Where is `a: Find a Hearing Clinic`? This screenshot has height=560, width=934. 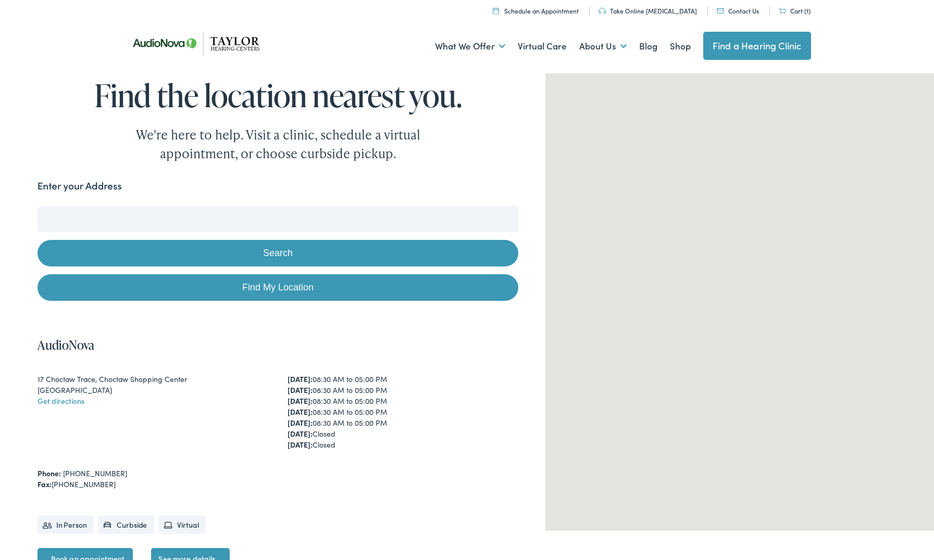 a: Find a Hearing Clinic is located at coordinates (757, 46).